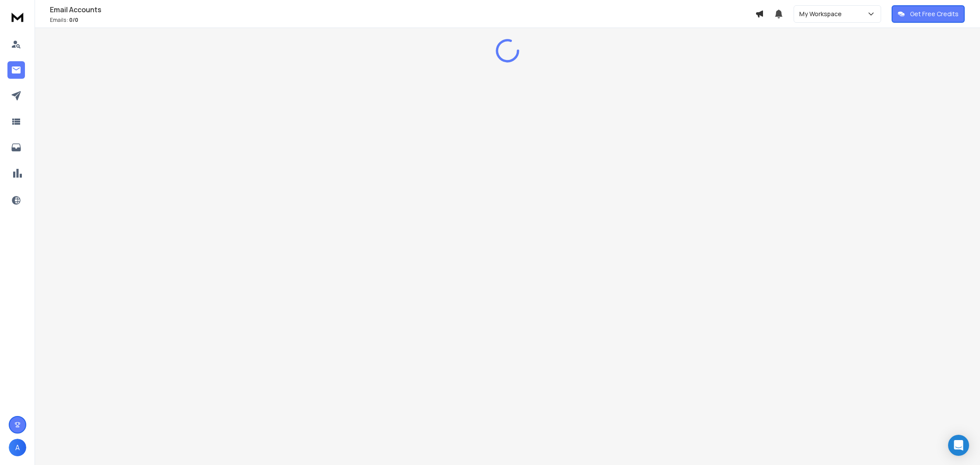  Describe the element at coordinates (17, 17) in the screenshot. I see `img: logo` at that location.